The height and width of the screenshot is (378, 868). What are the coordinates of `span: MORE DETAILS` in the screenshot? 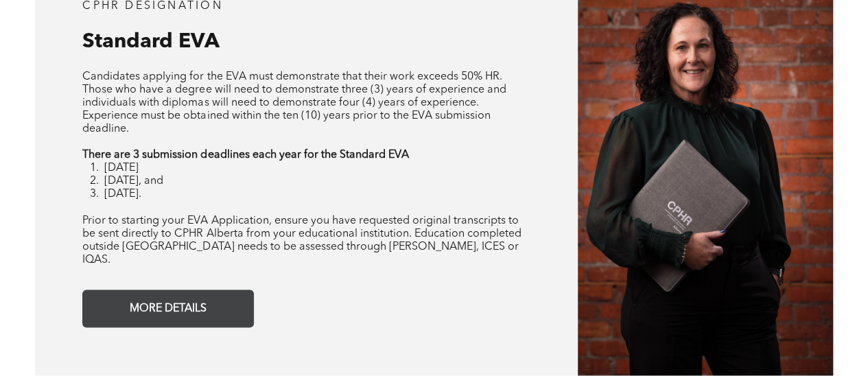 It's located at (168, 308).